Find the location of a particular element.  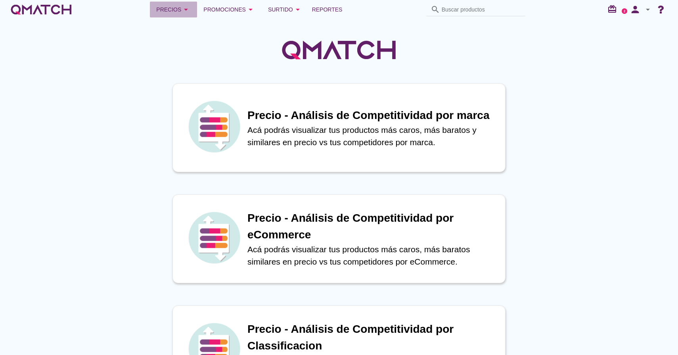

h1: Precio - Análisis de Competitividad por eCommerce is located at coordinates (372, 226).